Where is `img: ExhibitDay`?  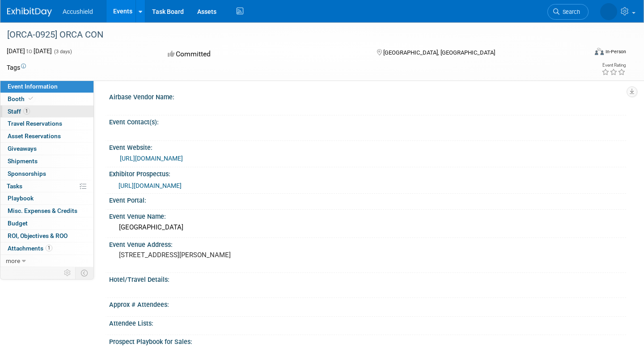 img: ExhibitDay is located at coordinates (30, 12).